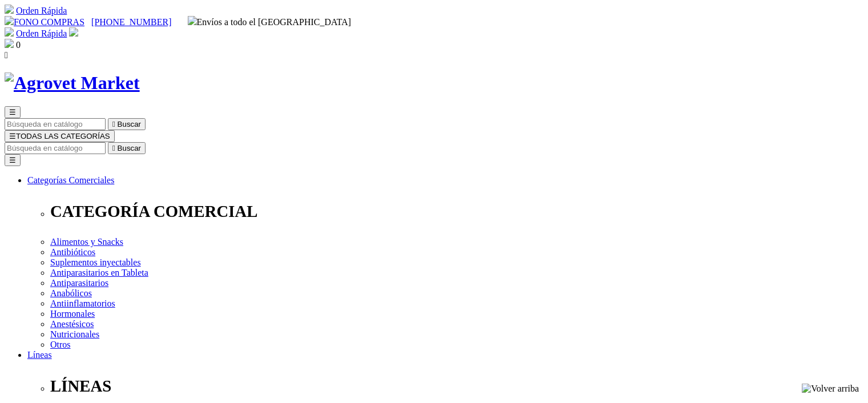 Image resolution: width=868 pixels, height=403 pixels. What do you see at coordinates (71, 180) in the screenshot?
I see `a: Categorías Comerciales` at bounding box center [71, 180].